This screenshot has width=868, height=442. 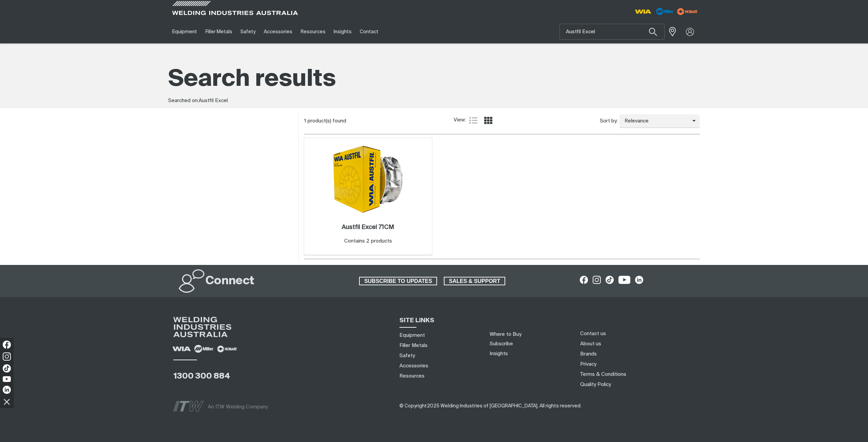 What do you see at coordinates (398, 282) in the screenshot?
I see `span: SUBSCRIBE TO UPDATES` at bounding box center [398, 282].